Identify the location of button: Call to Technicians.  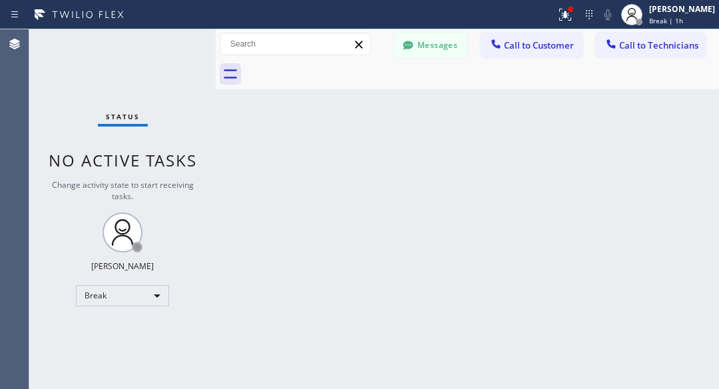
(650, 45).